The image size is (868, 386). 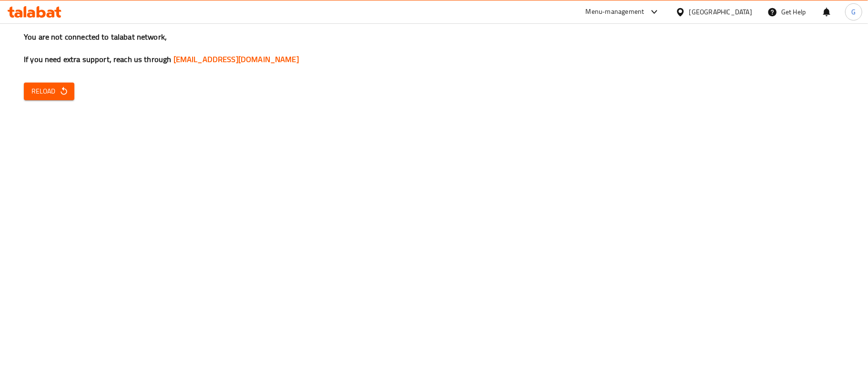 What do you see at coordinates (49, 91) in the screenshot?
I see `span: Reload` at bounding box center [49, 91].